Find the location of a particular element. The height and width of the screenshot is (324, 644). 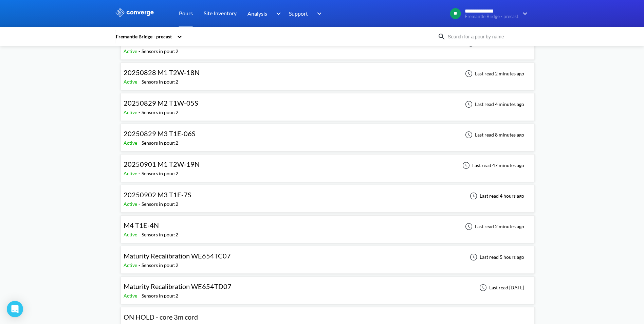

a: 20250829 M3 T1E-06SActive-Sensors in pour:2Last read 8 minutes ago is located at coordinates (328, 134).